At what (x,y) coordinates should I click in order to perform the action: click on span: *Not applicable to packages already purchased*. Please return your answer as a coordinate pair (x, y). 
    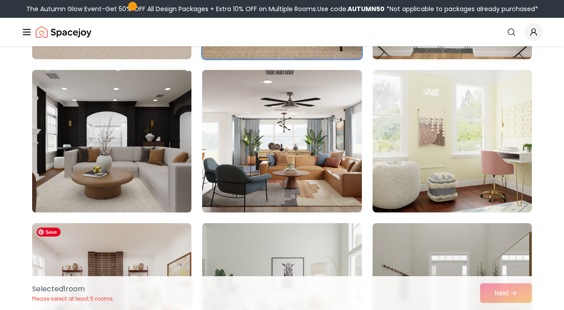
    Looking at the image, I should click on (461, 9).